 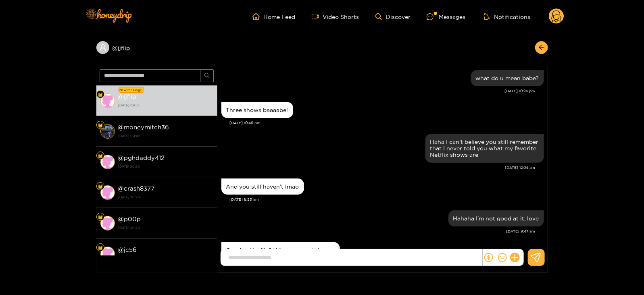 What do you see at coordinates (317, 17) in the screenshot?
I see `span: video-camera` at bounding box center [317, 17].